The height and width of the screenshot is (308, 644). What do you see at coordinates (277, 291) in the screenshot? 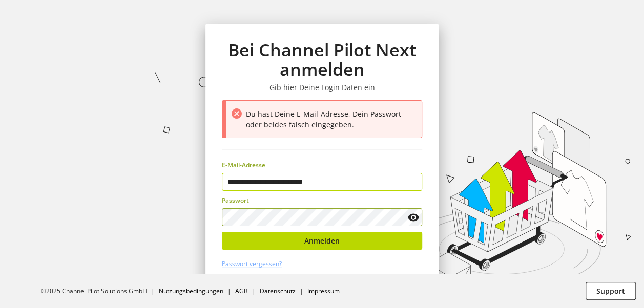
I see `a: Datenschutz` at bounding box center [277, 291].